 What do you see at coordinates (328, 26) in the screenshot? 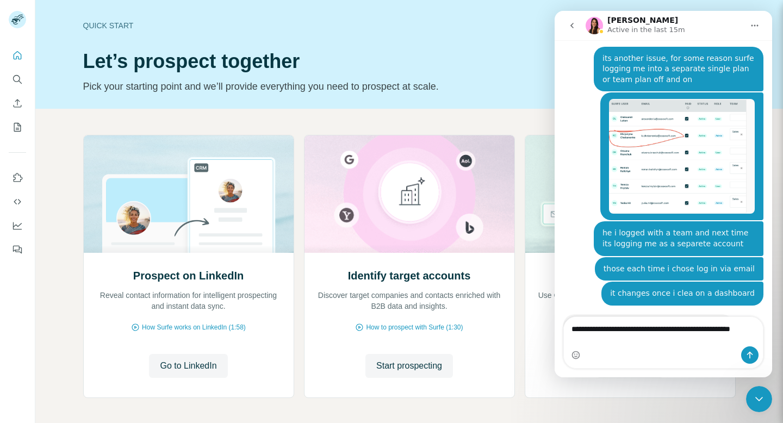
I see `div: Quick start` at bounding box center [328, 26].